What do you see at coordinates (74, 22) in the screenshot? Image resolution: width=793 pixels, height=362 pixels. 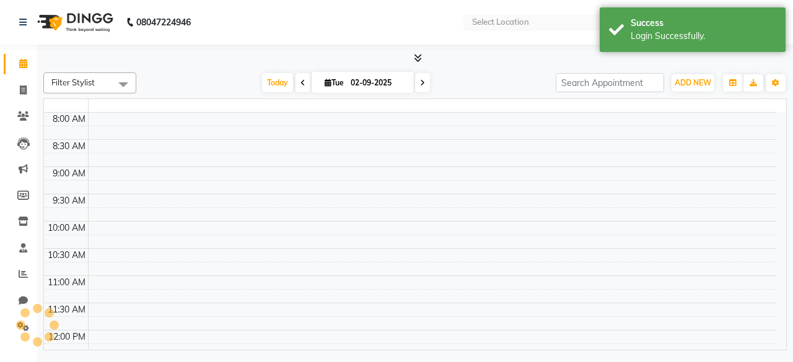 I see `img: logo` at bounding box center [74, 22].